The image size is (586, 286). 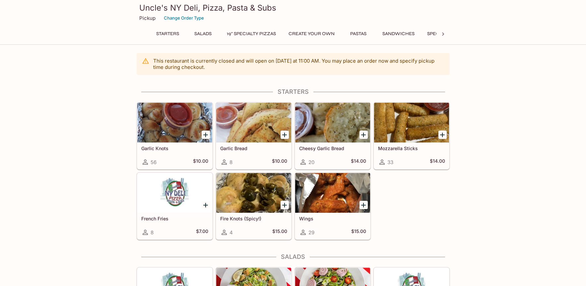 What do you see at coordinates (284, 205) in the screenshot?
I see `button: Add Fire Knots (Spicy!)` at bounding box center [284, 205].